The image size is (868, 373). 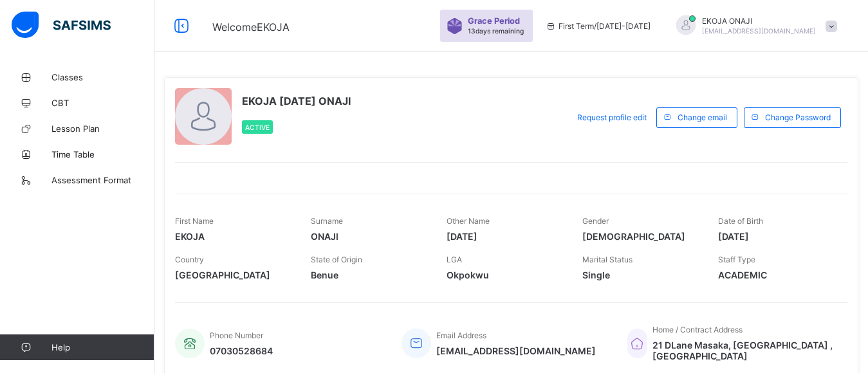 What do you see at coordinates (504, 275) in the screenshot?
I see `span: Okpokwu` at bounding box center [504, 275].